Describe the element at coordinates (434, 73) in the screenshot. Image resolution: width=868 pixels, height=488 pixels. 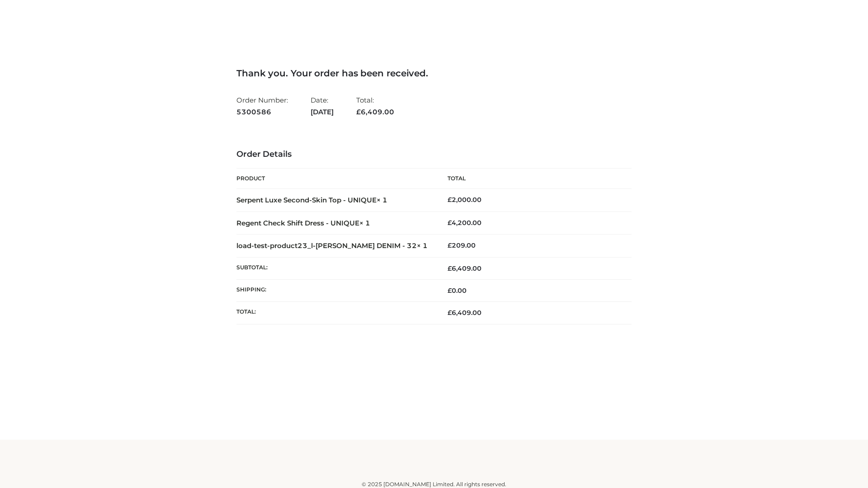
I see `h3: Thank you. Your order has been received.` at that location.